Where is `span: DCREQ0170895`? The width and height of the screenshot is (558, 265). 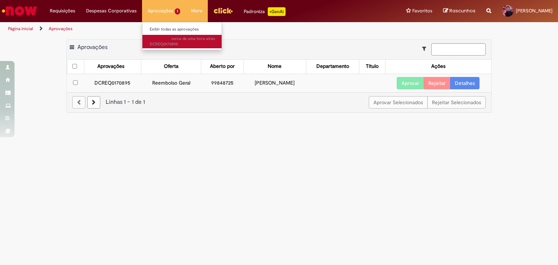
span: DCREQ0170895 is located at coordinates (183, 41).